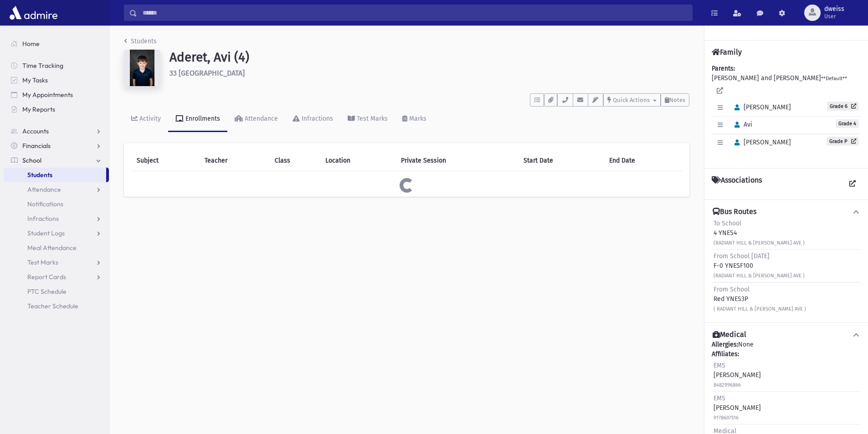  What do you see at coordinates (853, 184) in the screenshot?
I see `a: View all Associations` at bounding box center [853, 184].